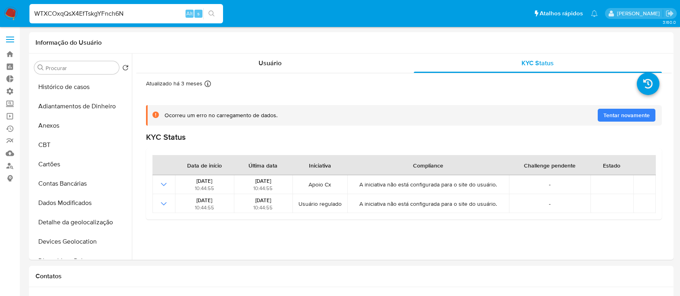 This screenshot has width=680, height=296. I want to click on span: Usuário, so click(270, 63).